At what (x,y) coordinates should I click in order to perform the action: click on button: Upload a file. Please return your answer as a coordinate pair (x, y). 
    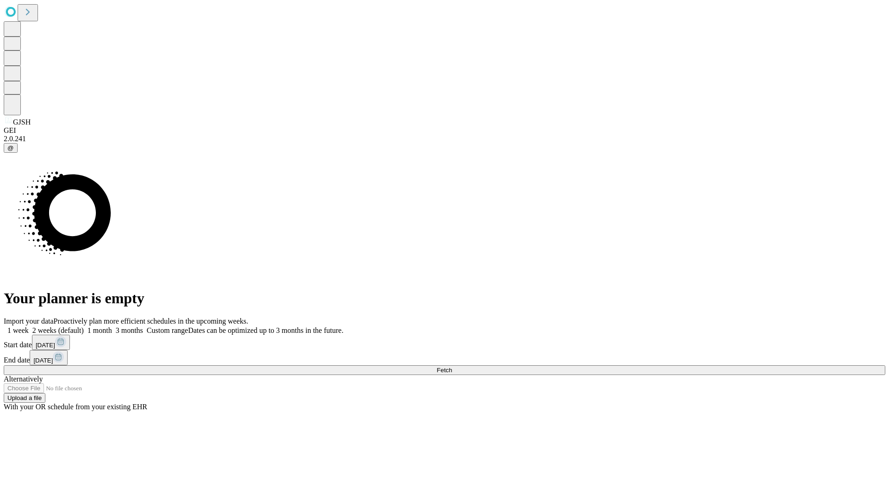
    Looking at the image, I should click on (25, 398).